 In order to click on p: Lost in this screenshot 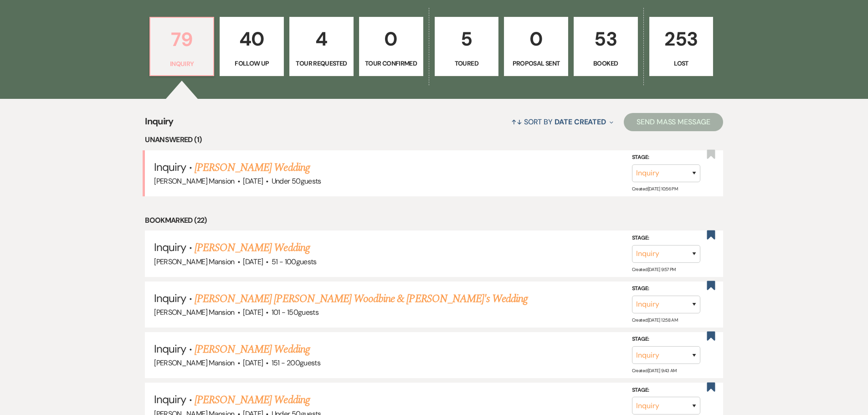, I will do `click(682, 63)`.